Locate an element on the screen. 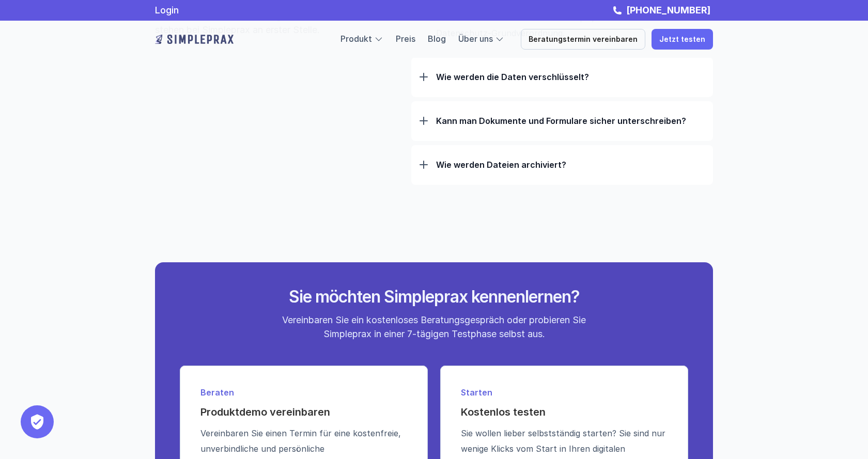  h4: Produktdemo vereinbaren is located at coordinates (304, 412).